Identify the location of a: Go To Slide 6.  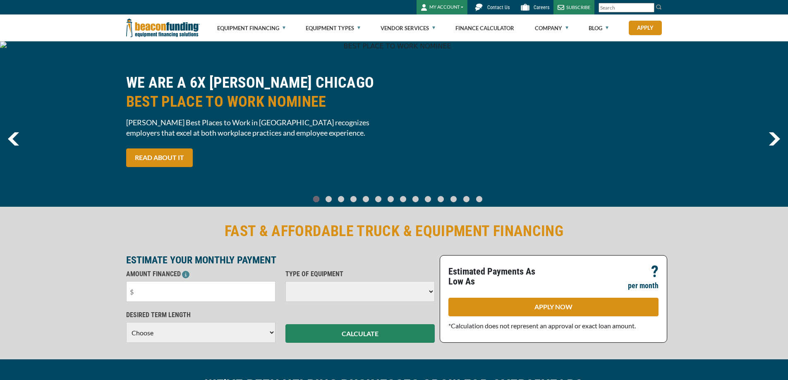
(391, 199).